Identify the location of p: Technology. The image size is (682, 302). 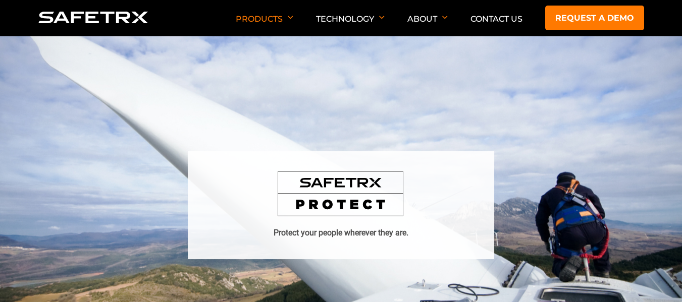
(350, 25).